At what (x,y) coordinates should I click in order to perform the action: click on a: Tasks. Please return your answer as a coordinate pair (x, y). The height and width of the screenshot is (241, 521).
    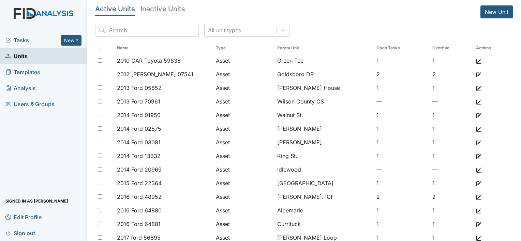
    Looking at the image, I should click on (33, 40).